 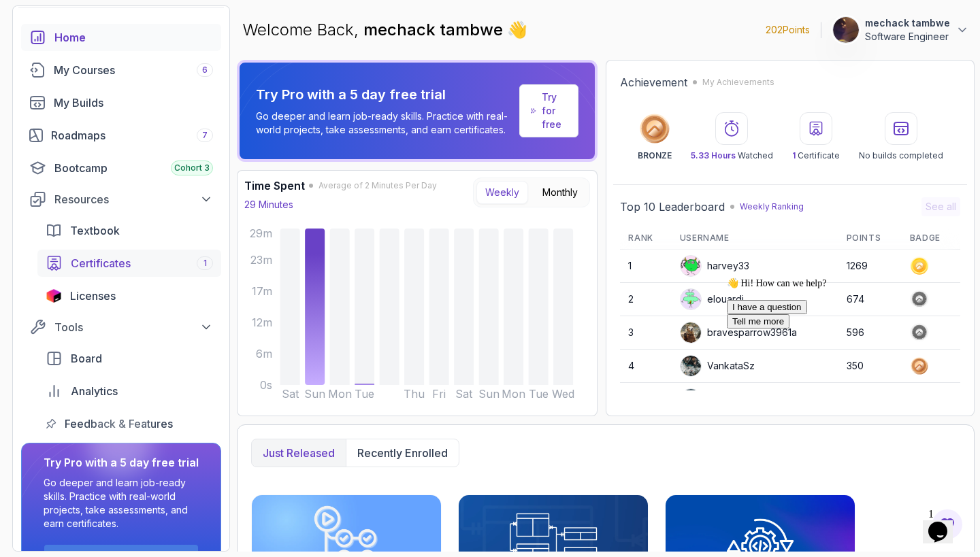 What do you see at coordinates (755, 238) in the screenshot?
I see `th: Username` at bounding box center [755, 238].